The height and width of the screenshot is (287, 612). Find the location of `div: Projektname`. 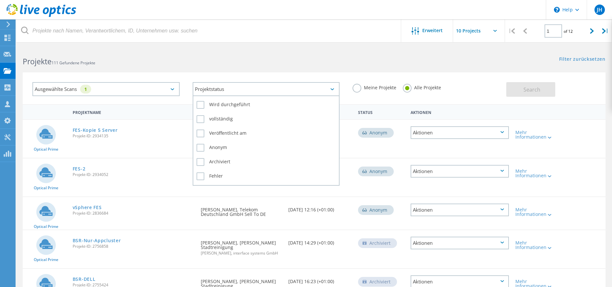

div: Projektname is located at coordinates (133, 112).